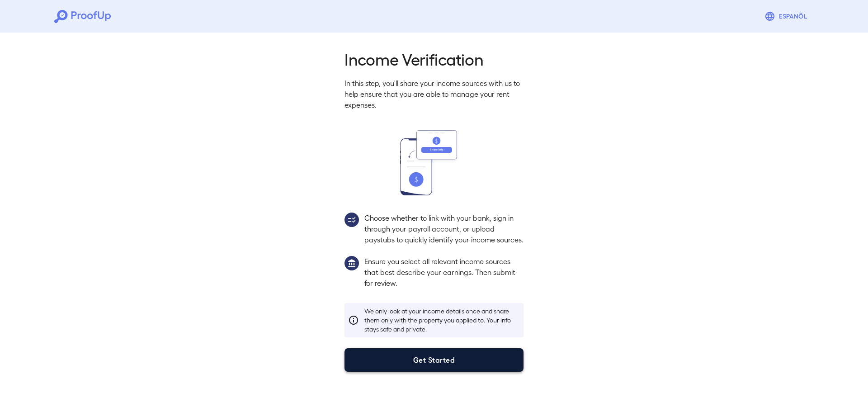 The height and width of the screenshot is (412, 868). Describe the element at coordinates (444, 229) in the screenshot. I see `p: Choose whether to link with your bank, sign in through your payroll account, or upload paystubs t...` at that location.